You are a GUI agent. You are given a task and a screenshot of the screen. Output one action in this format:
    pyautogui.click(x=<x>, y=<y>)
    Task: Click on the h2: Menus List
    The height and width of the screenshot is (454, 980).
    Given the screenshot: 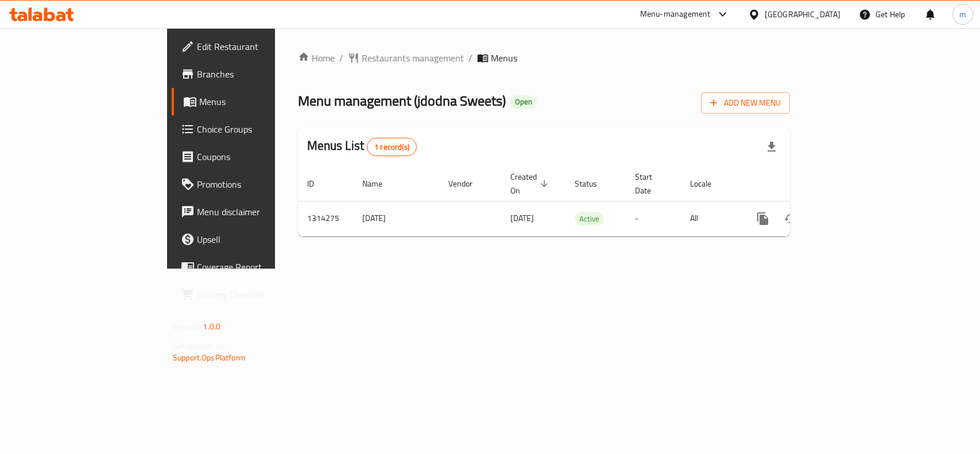 What is the action you would take?
    pyautogui.click(x=361, y=146)
    